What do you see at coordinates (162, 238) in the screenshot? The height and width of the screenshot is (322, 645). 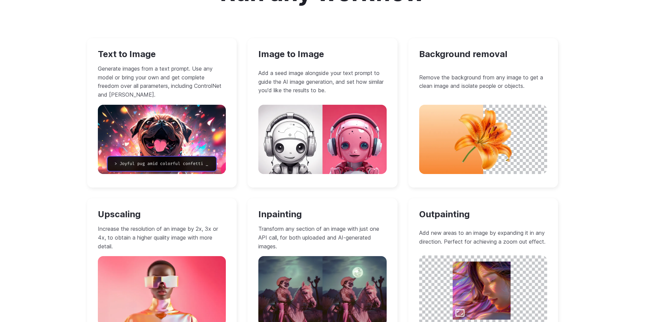 I see `p: Increase the resolution of an image by 2x, 3x or 4x, to obtain a higher quality image with more d...` at bounding box center [162, 238].